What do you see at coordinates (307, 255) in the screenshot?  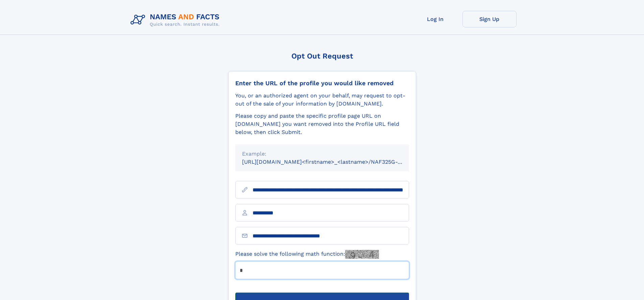 I see `label: Please solve the following math function:` at bounding box center [307, 255].